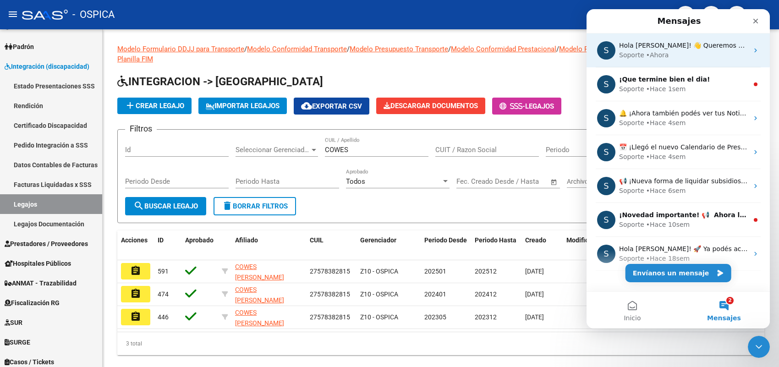 This screenshot has width=779, height=367. I want to click on span: SURGE, so click(17, 342).